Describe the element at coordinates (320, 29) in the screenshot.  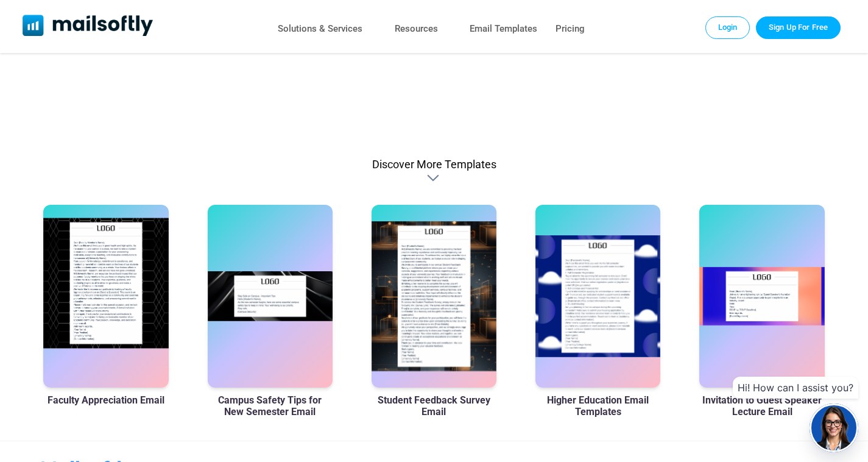
I see `a: Solutions & Services` at that location.